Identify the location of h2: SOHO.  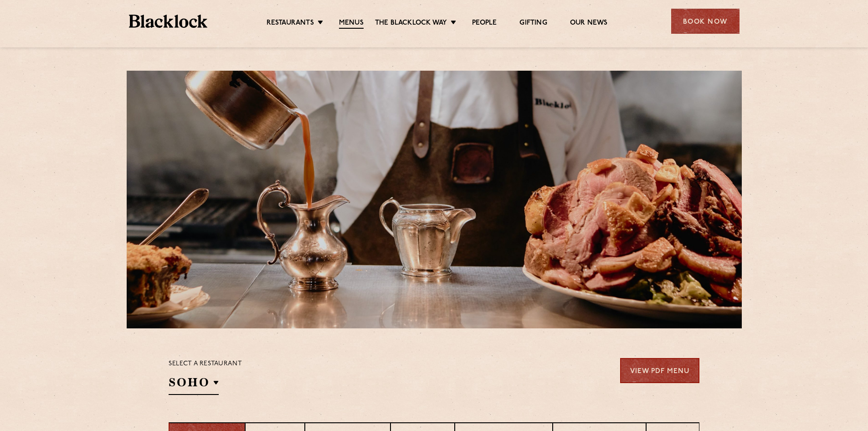
(194, 385).